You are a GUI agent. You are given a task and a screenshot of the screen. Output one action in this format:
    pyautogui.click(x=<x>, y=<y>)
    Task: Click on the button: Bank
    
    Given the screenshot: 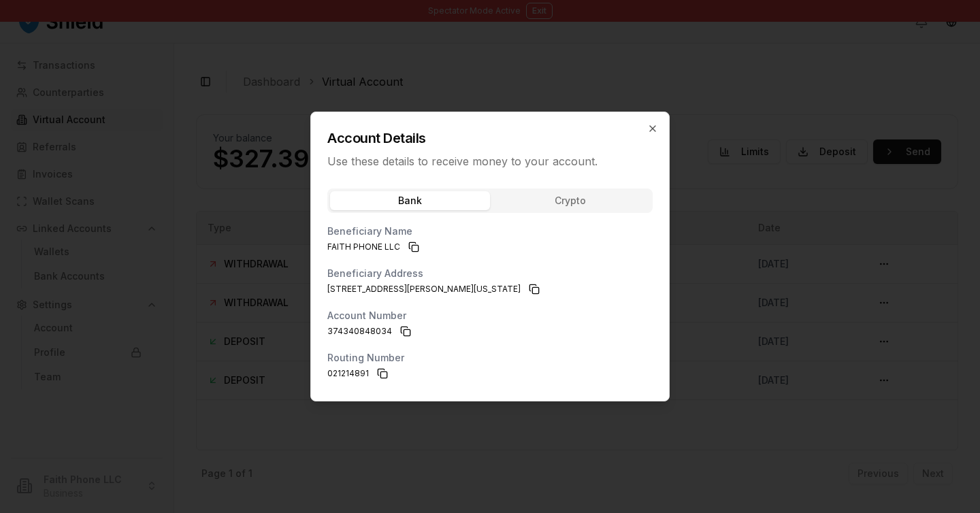 What is the action you would take?
    pyautogui.click(x=410, y=200)
    